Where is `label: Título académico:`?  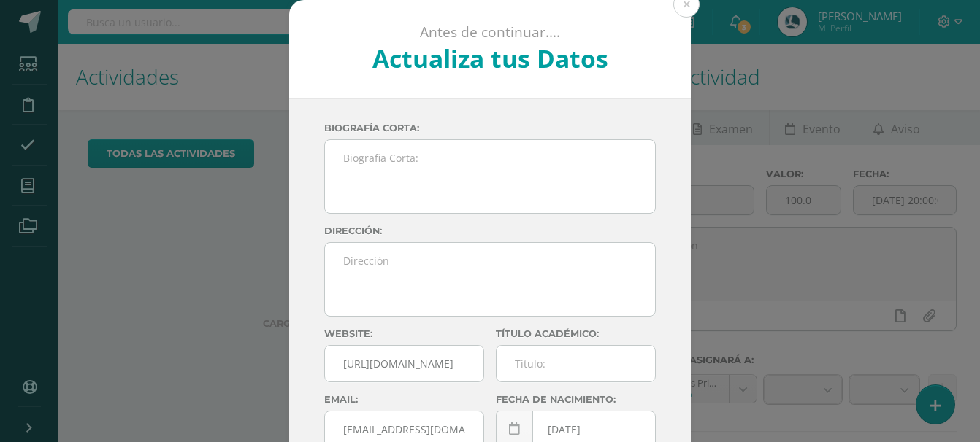
label: Título académico: is located at coordinates (575, 334).